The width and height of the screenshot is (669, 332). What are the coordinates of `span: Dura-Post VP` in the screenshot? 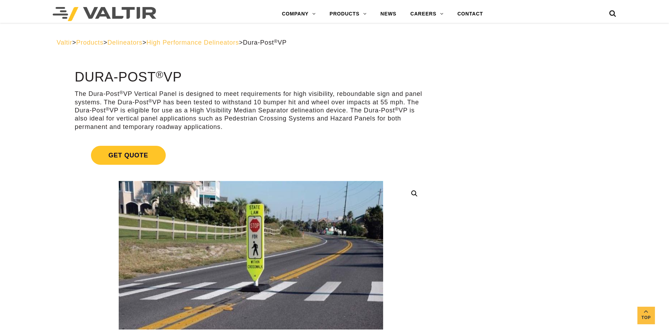 It's located at (265, 43).